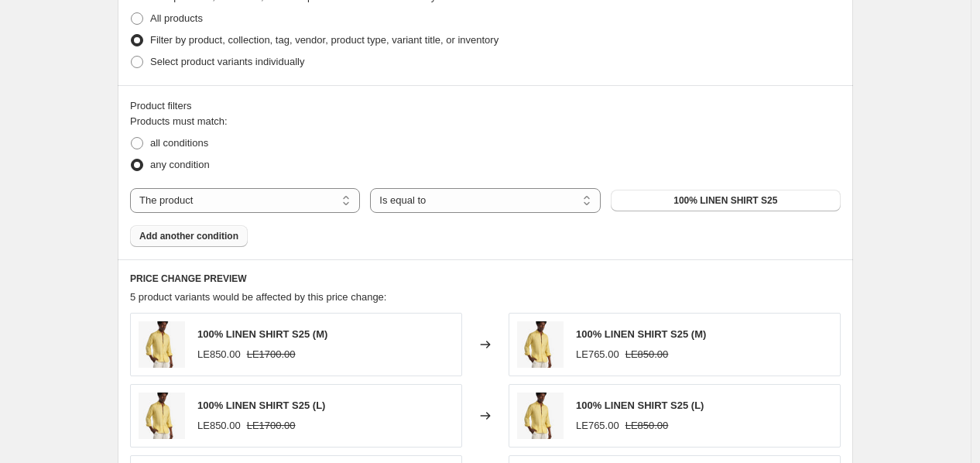  What do you see at coordinates (176, 18) in the screenshot?
I see `span: All products` at bounding box center [176, 18].